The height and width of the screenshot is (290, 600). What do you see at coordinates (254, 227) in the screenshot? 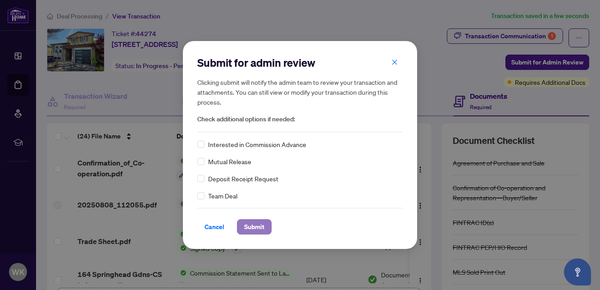
I see `button: Submit` at bounding box center [254, 227].